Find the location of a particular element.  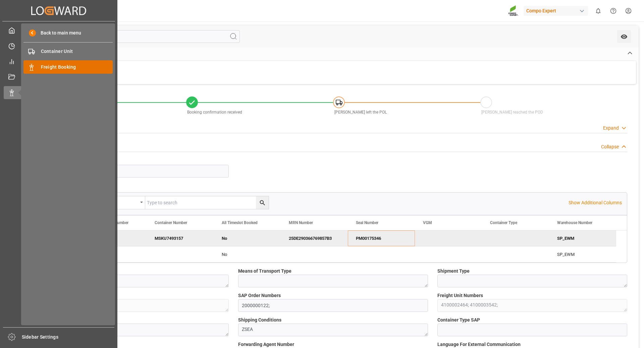

p: Show Additional Columns is located at coordinates (595, 203).